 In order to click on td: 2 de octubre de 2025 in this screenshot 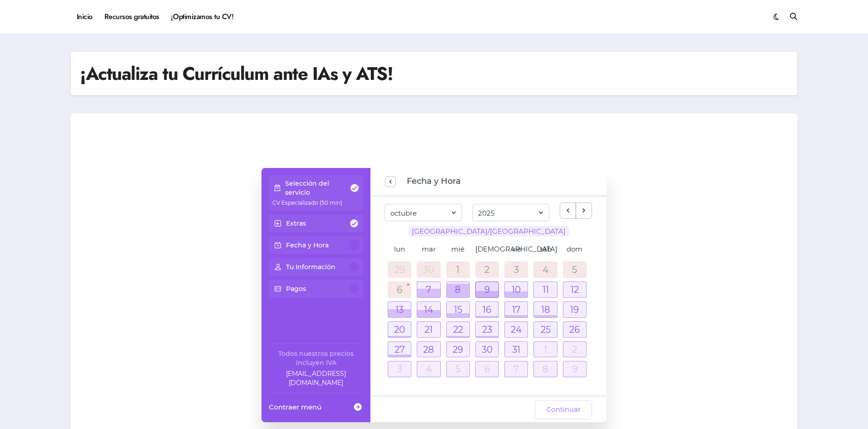, I will do `click(487, 270)`.